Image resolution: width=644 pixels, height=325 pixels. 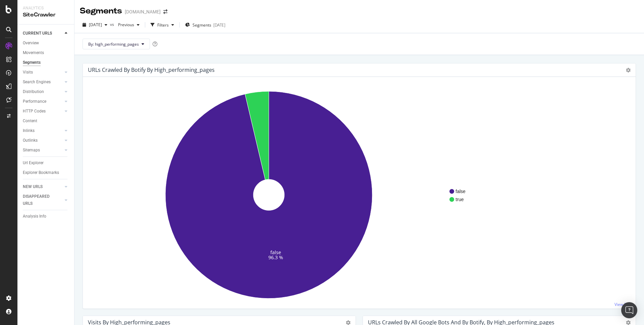 What do you see at coordinates (151, 70) in the screenshot?
I see `h4: URLs Crawled By Botify By high_performing_pages` at bounding box center [151, 70].